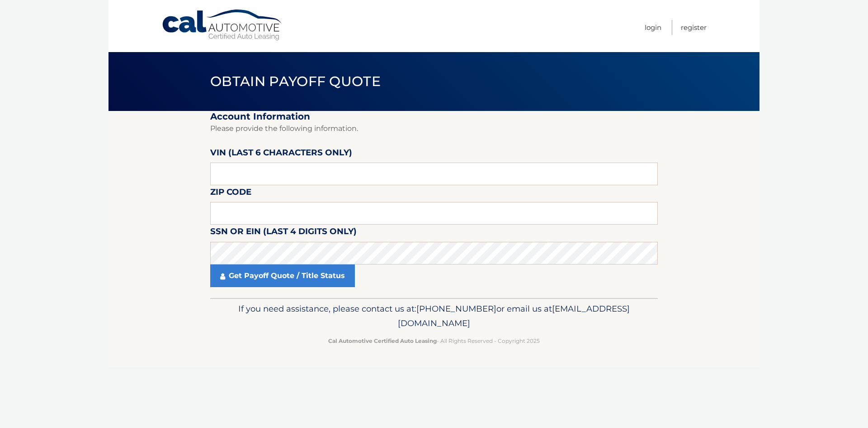 This screenshot has width=868, height=428. What do you see at coordinates (283, 233) in the screenshot?
I see `label: SSN or EIN (last 4 digits only)` at bounding box center [283, 233].